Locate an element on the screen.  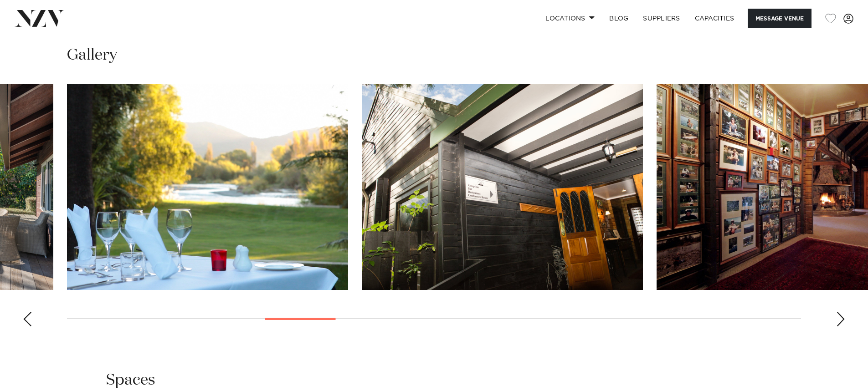
button: Message Venue is located at coordinates (780, 18).